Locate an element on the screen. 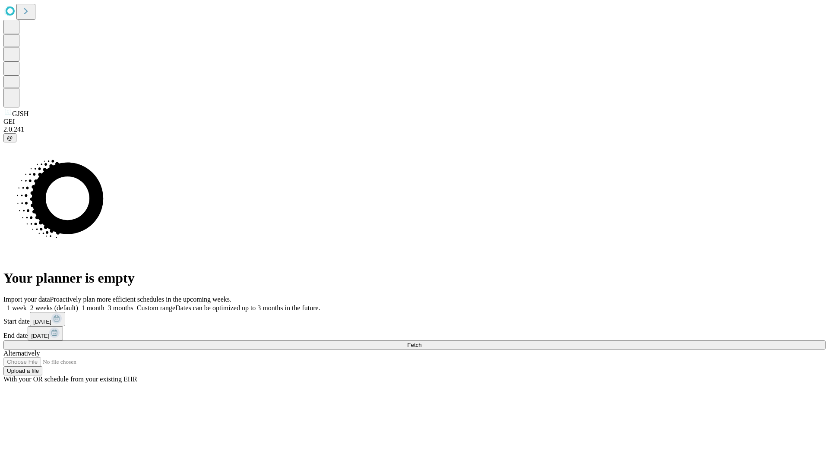  span: 3 months is located at coordinates (120, 308).